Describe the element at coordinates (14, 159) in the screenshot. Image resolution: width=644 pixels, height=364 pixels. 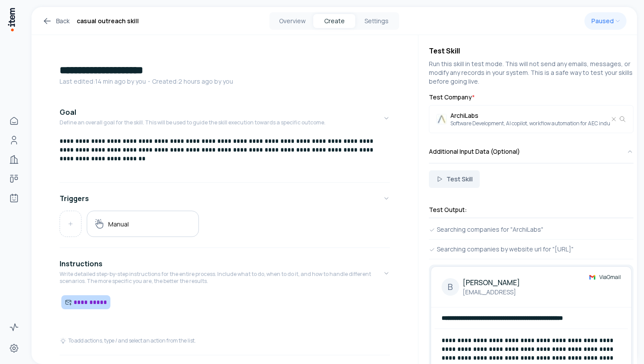
I see `a: Companies` at that location.